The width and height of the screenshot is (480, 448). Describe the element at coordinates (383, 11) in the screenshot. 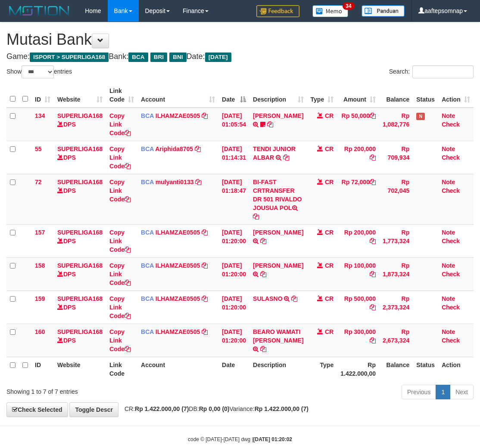

I see `img: panduan.png` at that location.